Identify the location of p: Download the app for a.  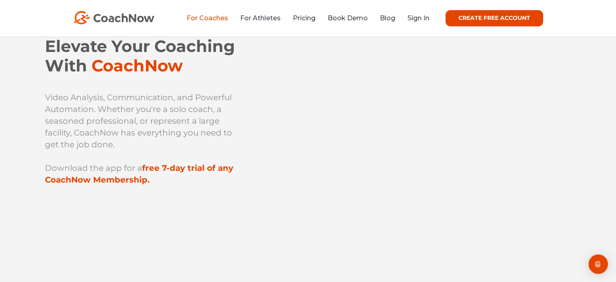
(145, 174).